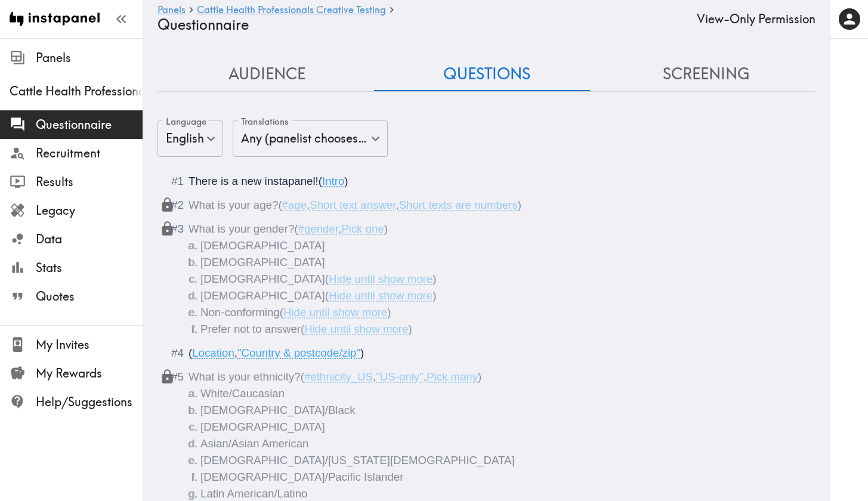 Image resolution: width=868 pixels, height=501 pixels. I want to click on span: Legacy, so click(89, 211).